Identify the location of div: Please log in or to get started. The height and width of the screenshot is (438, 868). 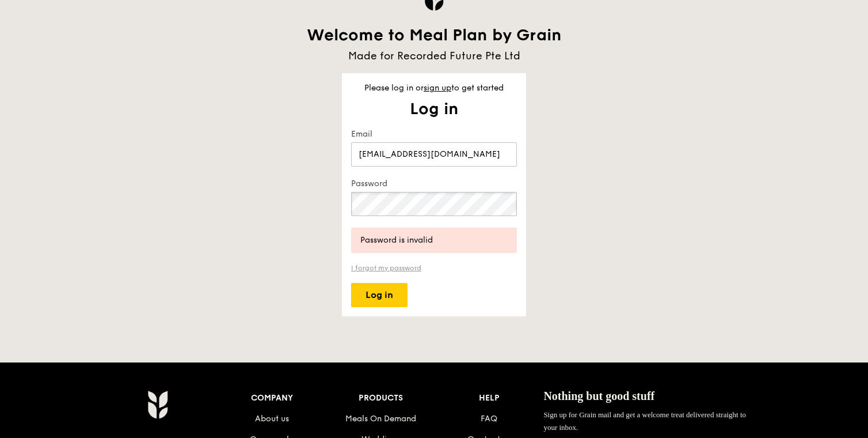
(434, 88).